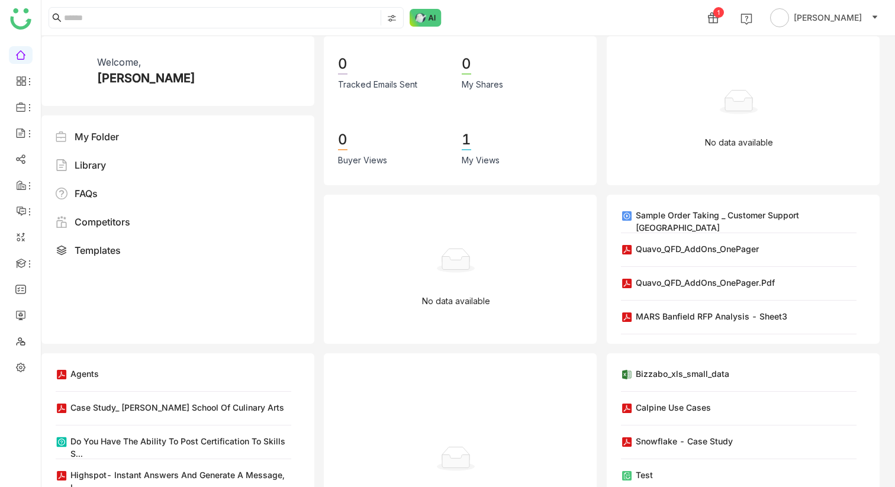 The height and width of the screenshot is (487, 895). What do you see at coordinates (697, 249) in the screenshot?
I see `div: Quavo_QFD_AddOns_OnePager` at bounding box center [697, 249].